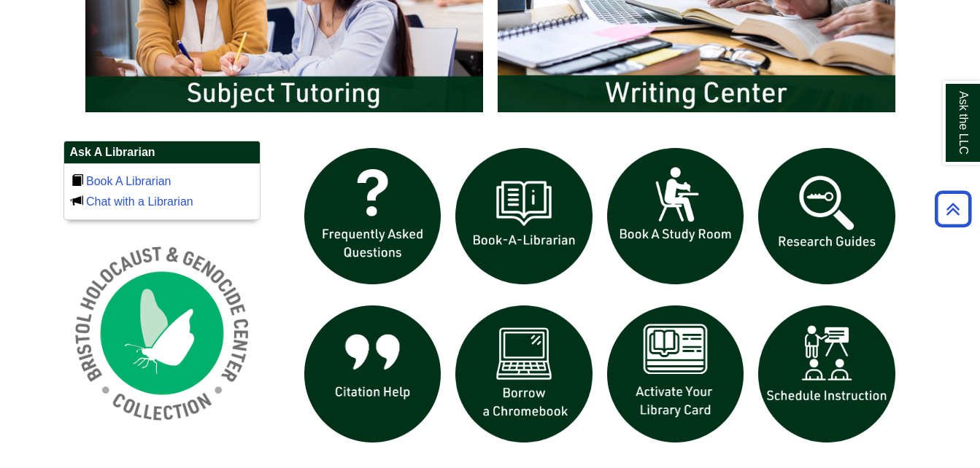 This screenshot has height=468, width=980. Describe the element at coordinates (676, 374) in the screenshot. I see `img: activate Library Card icon links to form to activate student ID into library card` at that location.